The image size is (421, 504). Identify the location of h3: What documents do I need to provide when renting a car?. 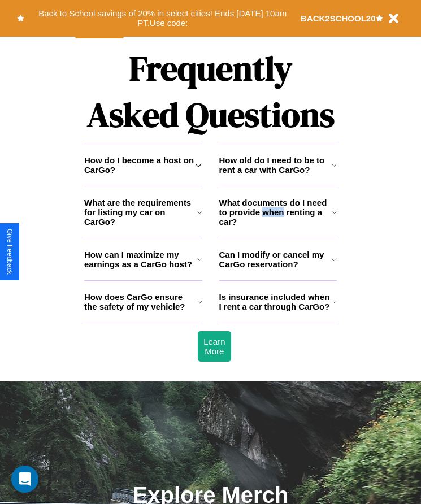
(276, 212).